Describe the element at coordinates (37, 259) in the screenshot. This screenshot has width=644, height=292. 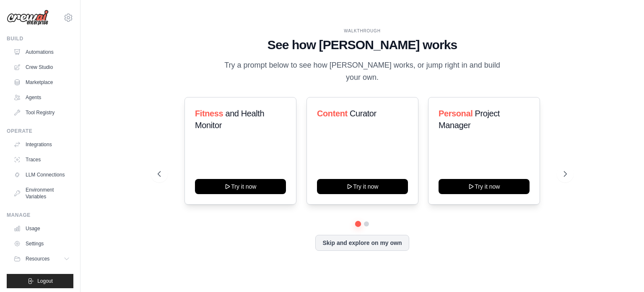
I see `span: Resources` at that location.